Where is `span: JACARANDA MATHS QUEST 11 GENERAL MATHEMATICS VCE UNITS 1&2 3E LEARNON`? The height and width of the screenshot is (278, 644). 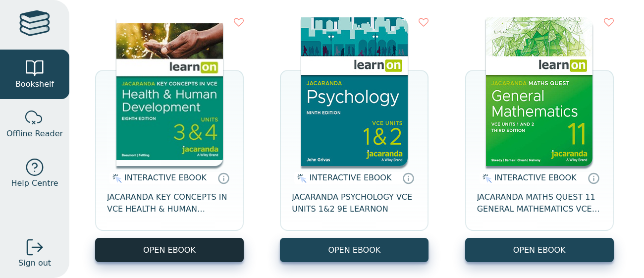 span: JACARANDA MATHS QUEST 11 GENERAL MATHEMATICS VCE UNITS 1&2 3E LEARNON is located at coordinates (539, 203).